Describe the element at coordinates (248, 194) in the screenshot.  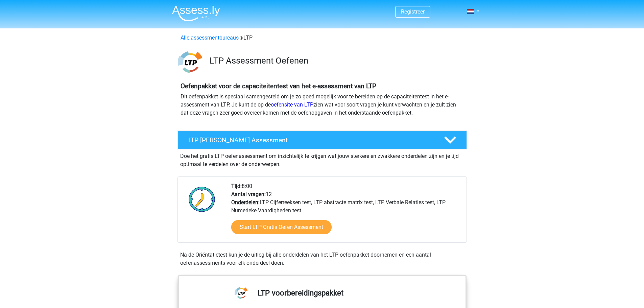
I see `b: Aantal vragen:` at that location.